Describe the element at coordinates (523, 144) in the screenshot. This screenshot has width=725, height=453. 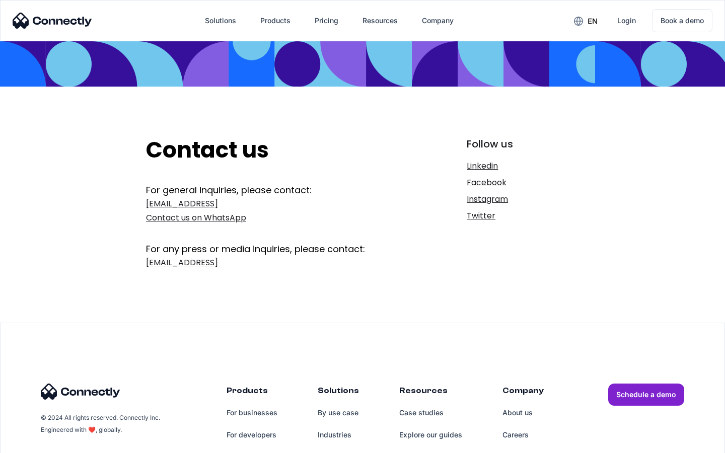
I see `div: Follow us` at that location.